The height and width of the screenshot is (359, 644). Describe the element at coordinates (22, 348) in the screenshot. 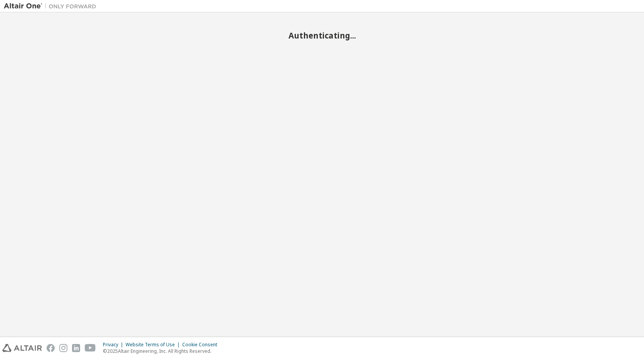

I see `img: altair_logo.svg` at that location.